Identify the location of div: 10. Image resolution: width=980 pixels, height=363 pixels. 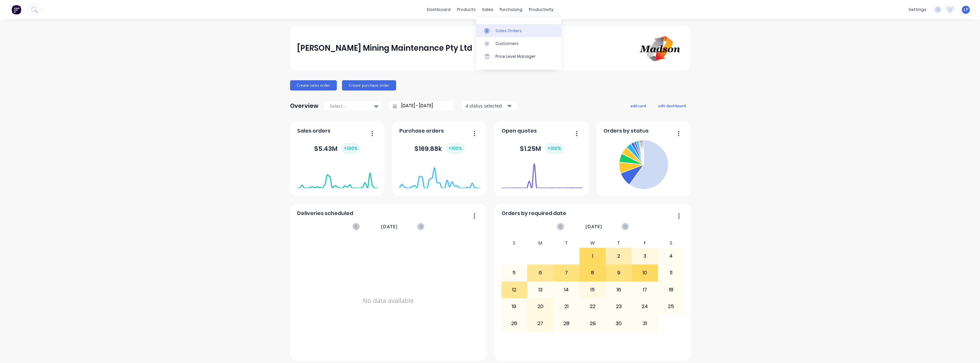
(645, 273).